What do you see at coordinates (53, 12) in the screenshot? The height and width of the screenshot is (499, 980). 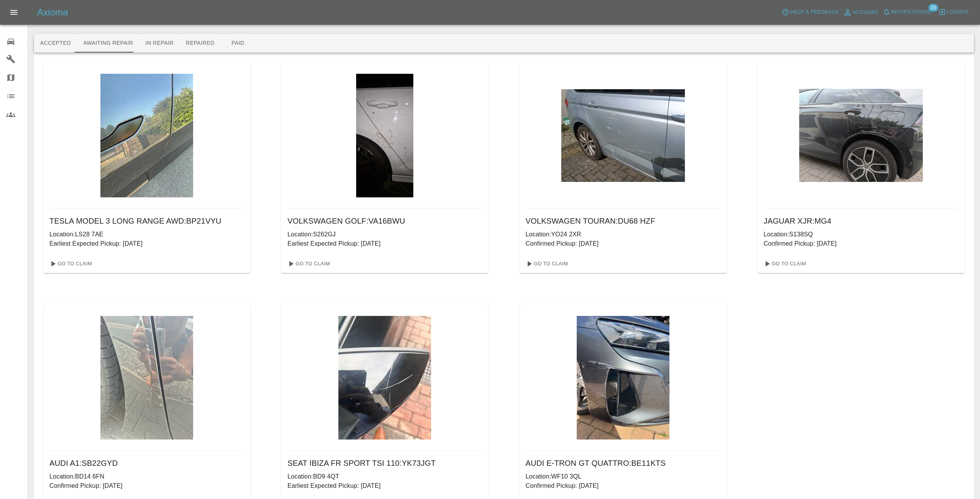 I see `h5: Axioma` at bounding box center [53, 12].